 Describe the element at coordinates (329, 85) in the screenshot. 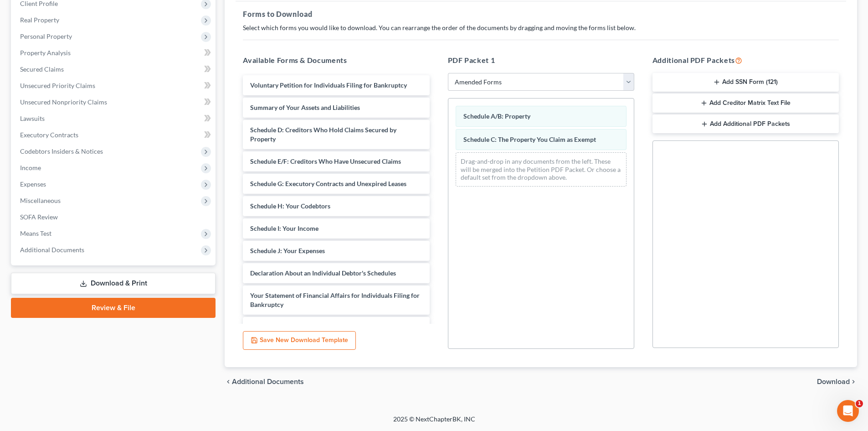

I see `span: Voluntary Petition for Individuals Filing for Bankruptcy` at that location.